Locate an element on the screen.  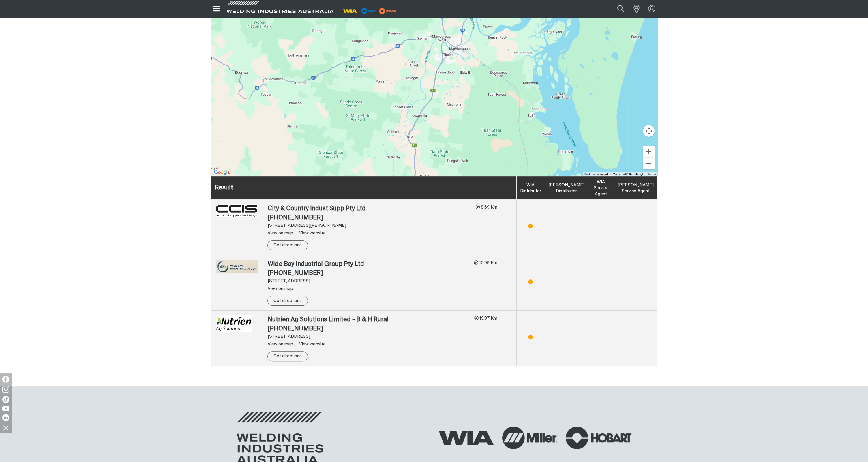
img: miller is located at coordinates (388, 11).